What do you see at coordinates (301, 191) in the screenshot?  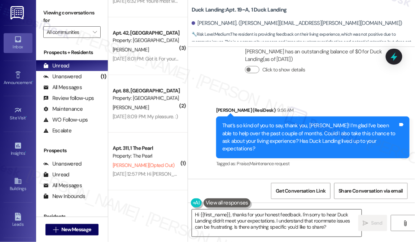 I see `button: Get Conversation Link` at bounding box center [301, 191].